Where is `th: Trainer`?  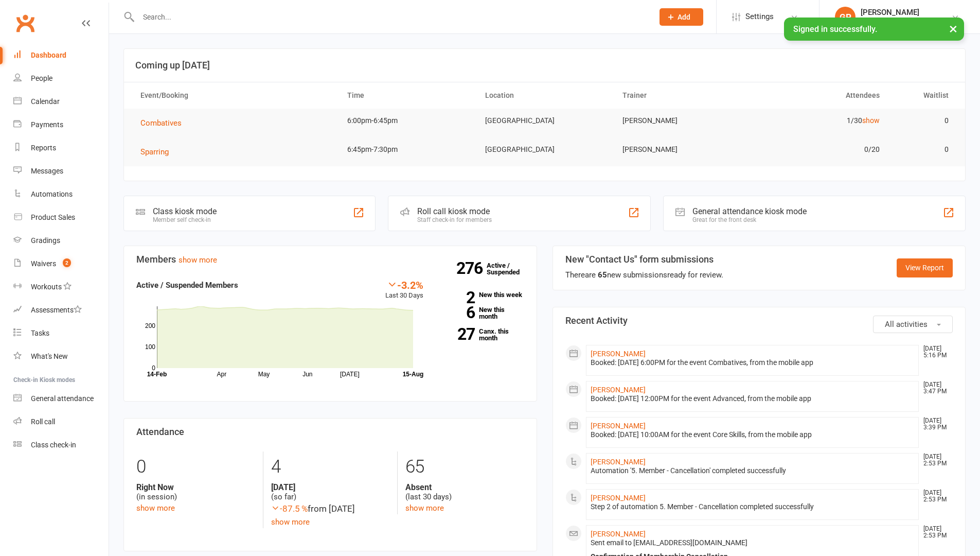
th: Trainer is located at coordinates (682, 96).